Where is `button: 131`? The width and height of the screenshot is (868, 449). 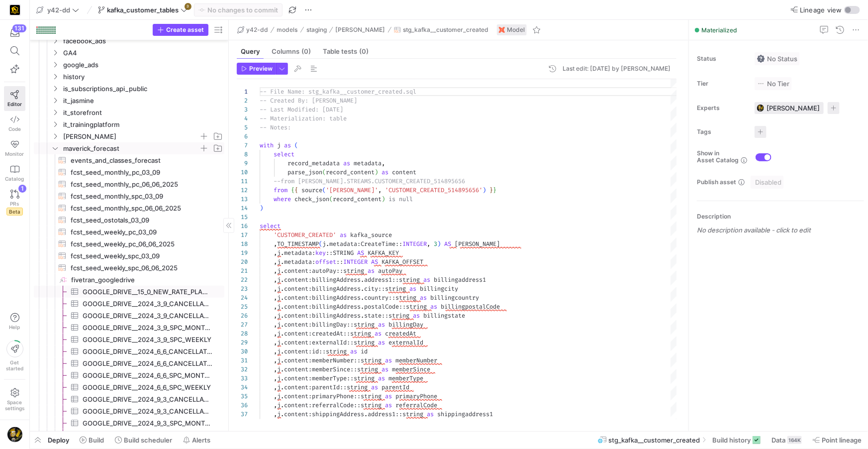 button: 131 is located at coordinates (14, 33).